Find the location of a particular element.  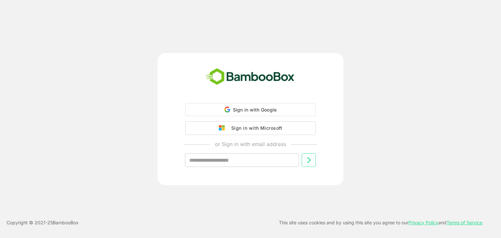

span: Sign in with Google is located at coordinates (255, 110).